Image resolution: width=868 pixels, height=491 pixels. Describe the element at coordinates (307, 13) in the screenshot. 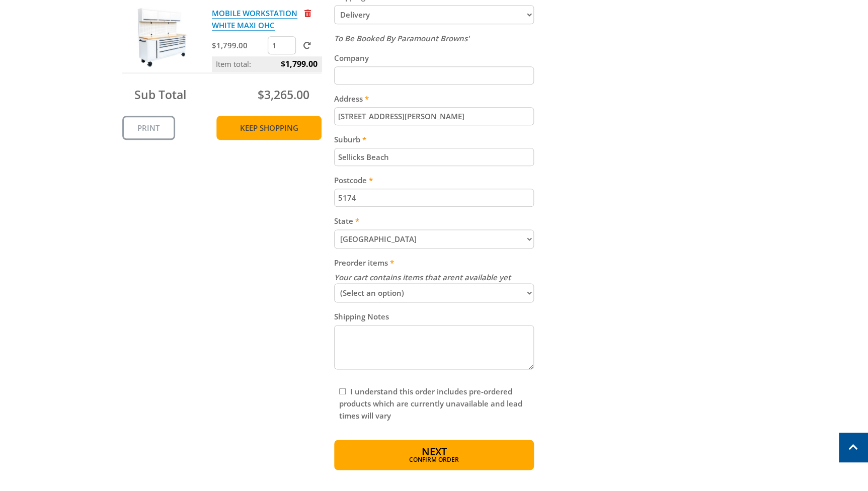

I see `a: Remove from cart` at that location.